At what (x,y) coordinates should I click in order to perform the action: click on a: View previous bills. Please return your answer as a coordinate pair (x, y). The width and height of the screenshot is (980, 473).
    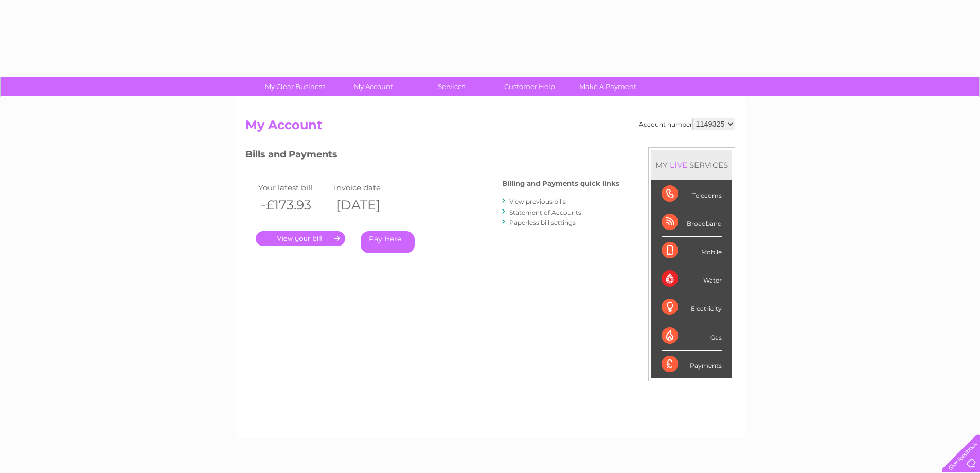
    Looking at the image, I should click on (538, 201).